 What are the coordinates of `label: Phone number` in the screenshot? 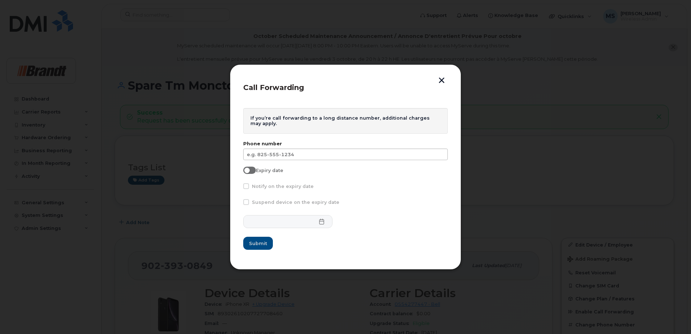 It's located at (345, 143).